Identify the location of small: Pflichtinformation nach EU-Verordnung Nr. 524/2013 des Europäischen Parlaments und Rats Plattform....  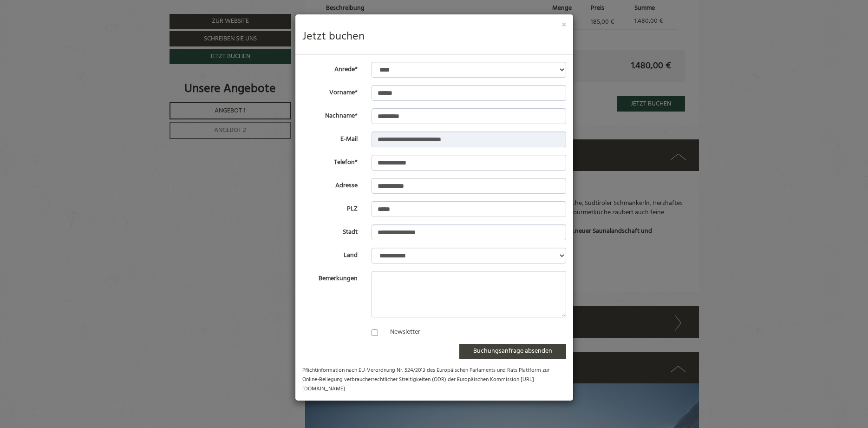
(426, 379).